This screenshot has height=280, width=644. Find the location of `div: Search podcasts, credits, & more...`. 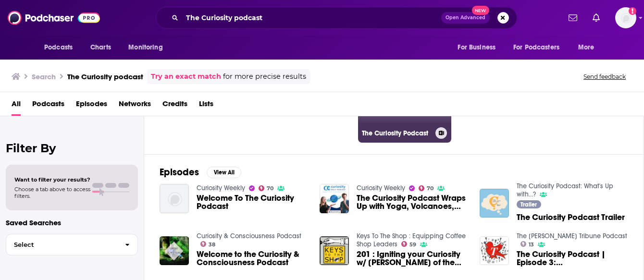

div: Search podcasts, credits, & more... is located at coordinates (336, 18).